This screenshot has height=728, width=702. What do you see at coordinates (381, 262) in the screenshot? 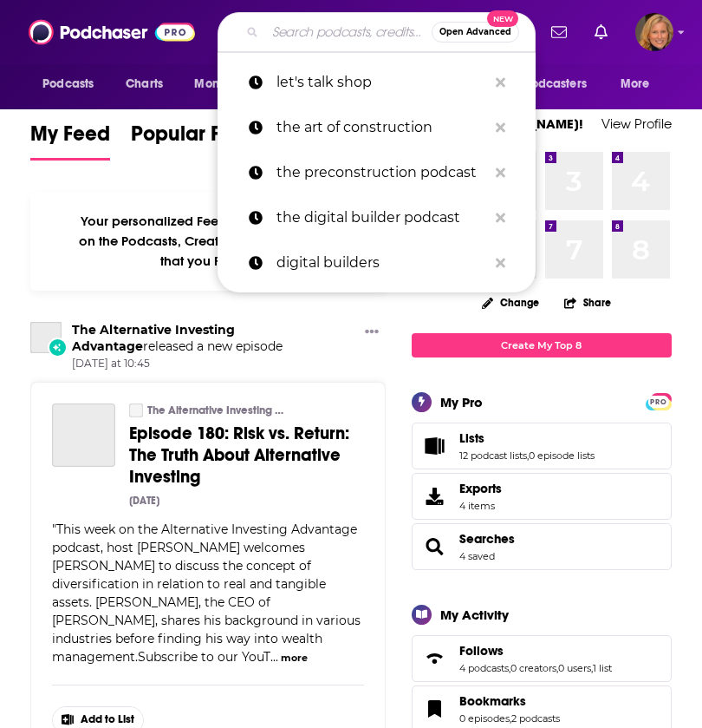
I see `p: digital builders` at bounding box center [381, 262].